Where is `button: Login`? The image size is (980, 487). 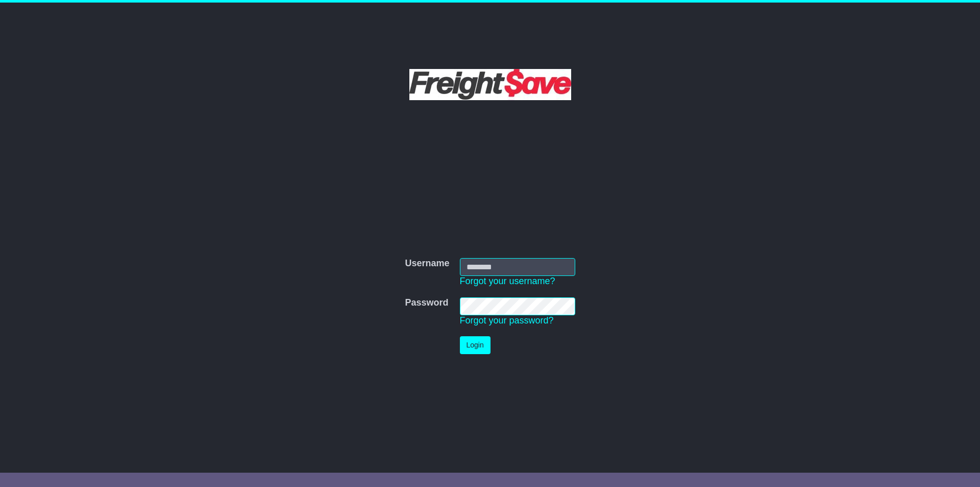 button: Login is located at coordinates (475, 345).